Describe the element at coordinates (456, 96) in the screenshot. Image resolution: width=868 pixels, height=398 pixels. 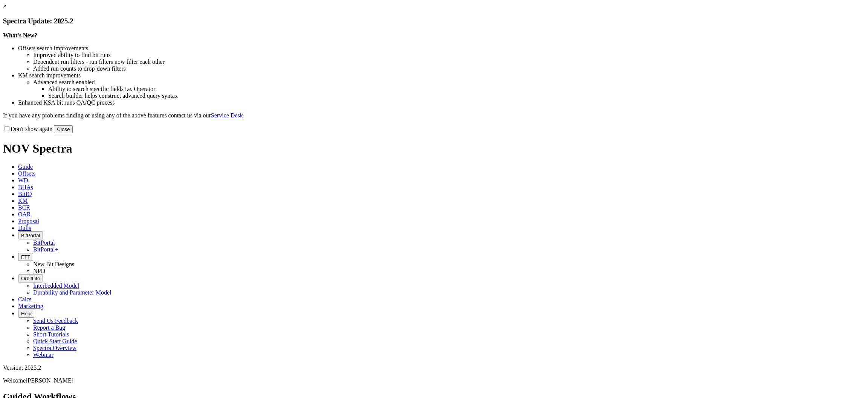
I see `li: Search builder helps construct advanced query syntax` at that location.